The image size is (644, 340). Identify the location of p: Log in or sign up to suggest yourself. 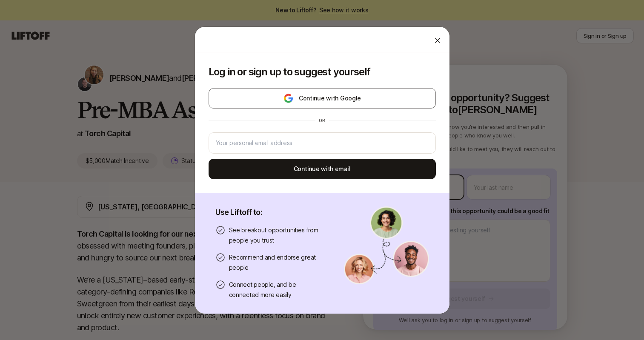
(322, 72).